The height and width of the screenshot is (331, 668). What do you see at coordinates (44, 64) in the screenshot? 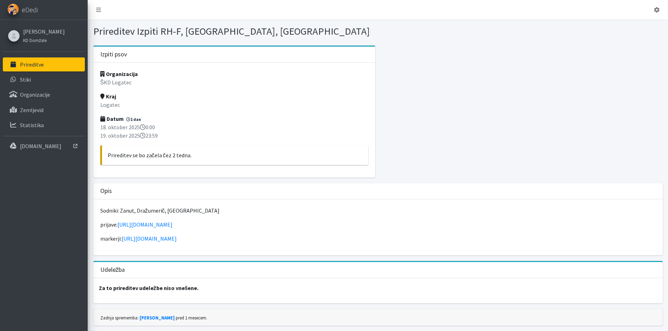
I see `a: Prireditve` at bounding box center [44, 64].